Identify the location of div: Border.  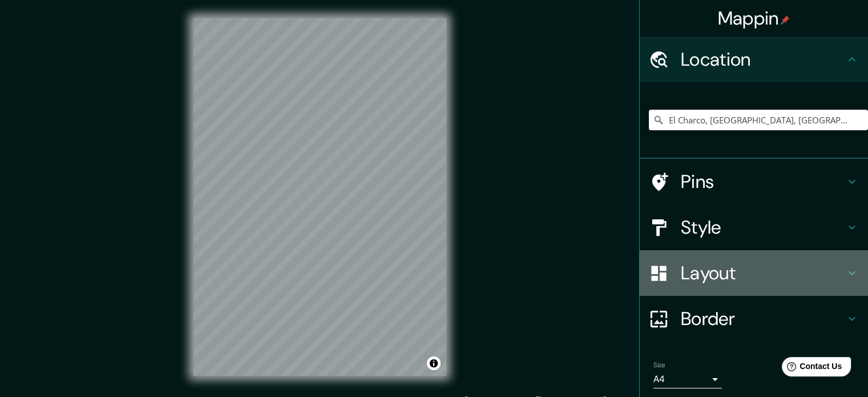
(754, 319).